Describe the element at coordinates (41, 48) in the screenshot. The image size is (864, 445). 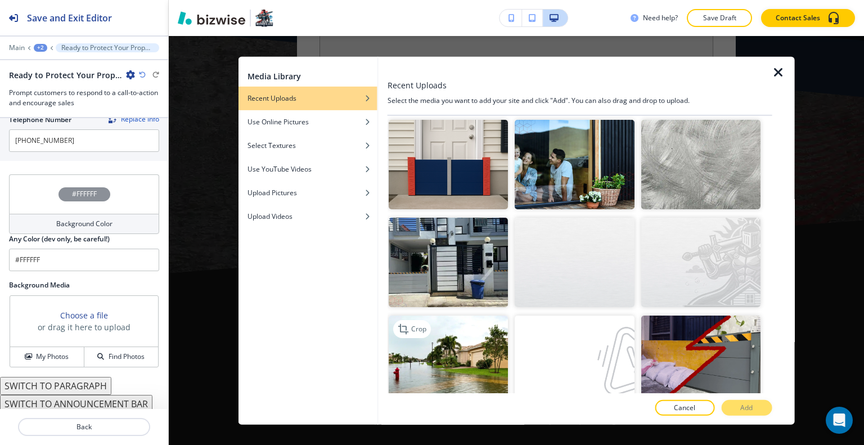
I see `div: +2` at that location.